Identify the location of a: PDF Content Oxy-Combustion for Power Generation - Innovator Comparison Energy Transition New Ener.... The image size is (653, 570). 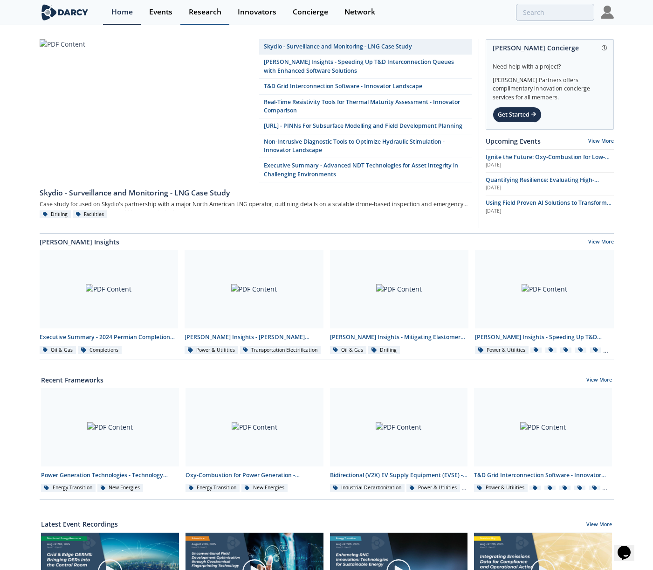
(254, 440).